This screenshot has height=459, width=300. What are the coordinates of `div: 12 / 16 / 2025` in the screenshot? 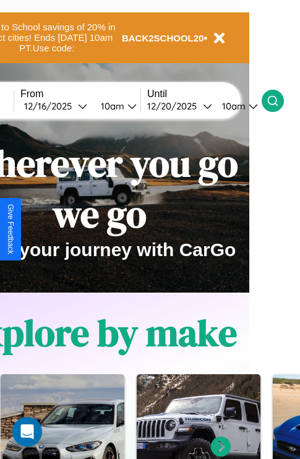 It's located at (51, 106).